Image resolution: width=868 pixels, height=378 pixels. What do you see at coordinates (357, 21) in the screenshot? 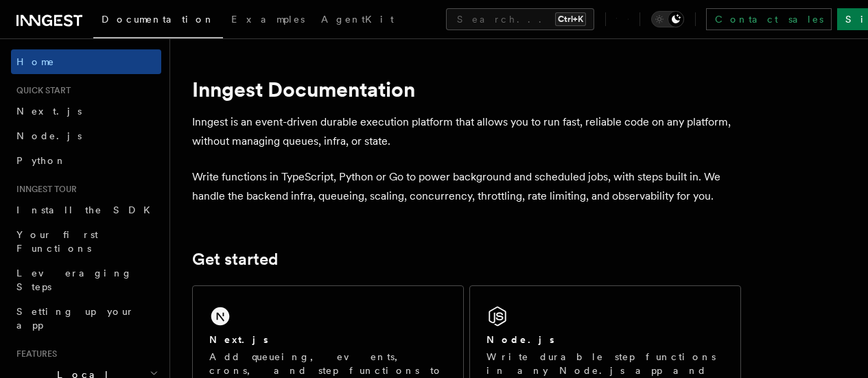
I see `a: AgentKit` at bounding box center [357, 21].